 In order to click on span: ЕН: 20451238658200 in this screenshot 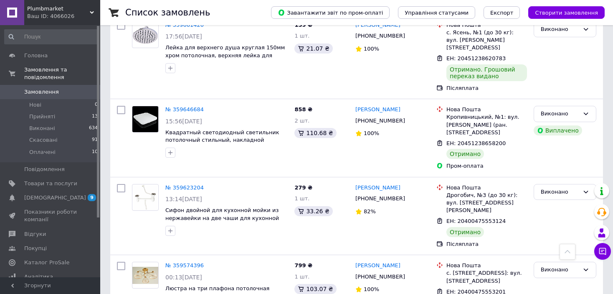, I will do `click(476, 143)`.